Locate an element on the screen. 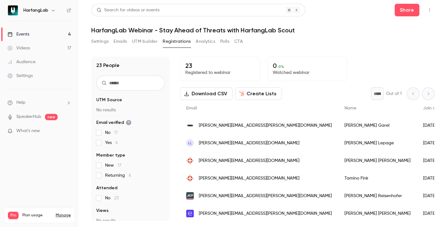 This screenshot has height=227, width=447. h1: HarfangLab Webinar - Stay Ahead of Threats with HarfangLab Scout is located at coordinates (263, 30).